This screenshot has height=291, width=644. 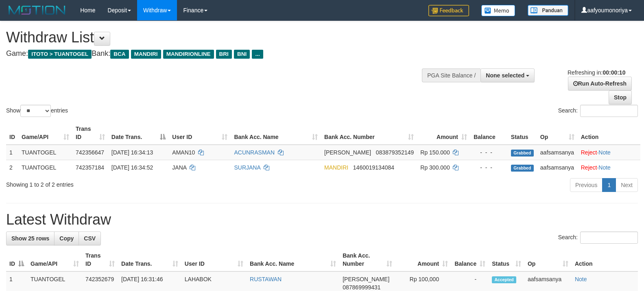 I want to click on select: Showentries, so click(x=35, y=111).